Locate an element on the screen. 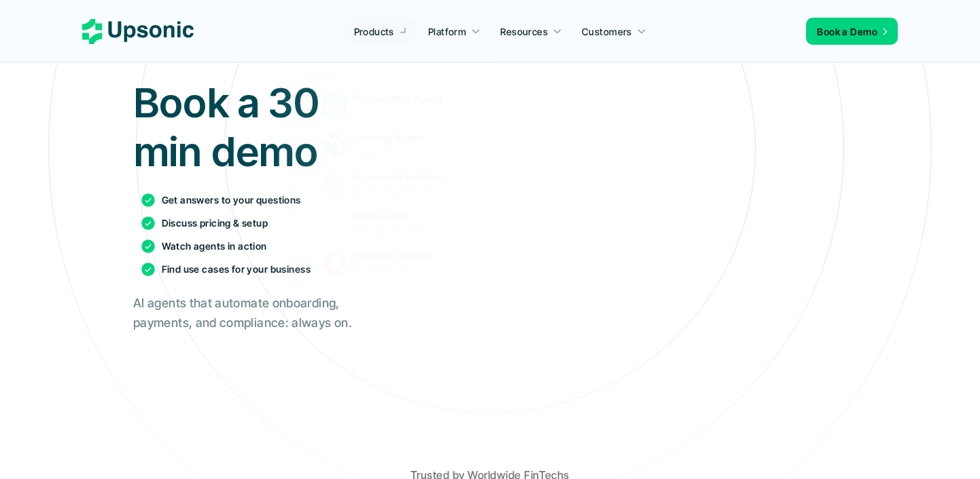  p: Find use cases for your business is located at coordinates (235, 269).